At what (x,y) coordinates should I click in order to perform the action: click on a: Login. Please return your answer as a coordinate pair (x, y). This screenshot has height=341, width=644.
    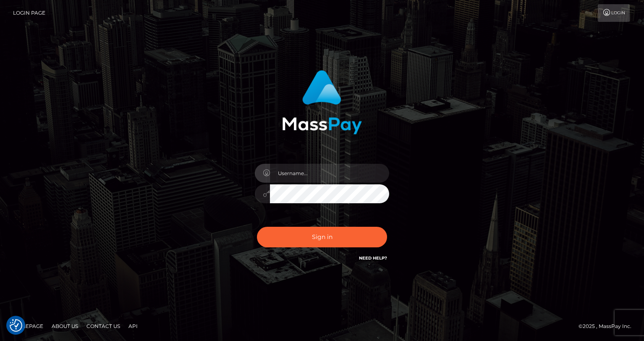
    Looking at the image, I should click on (613, 13).